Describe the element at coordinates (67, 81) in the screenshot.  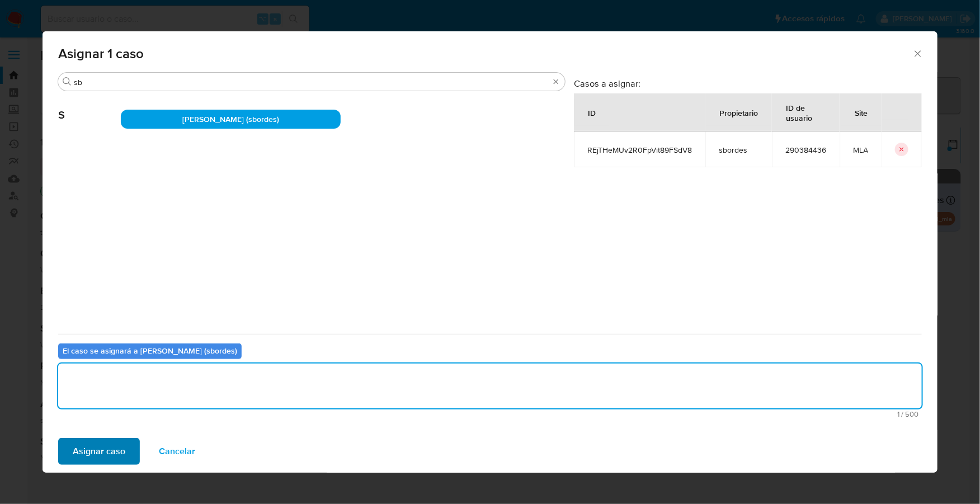
I see `button: Buscar` at that location.